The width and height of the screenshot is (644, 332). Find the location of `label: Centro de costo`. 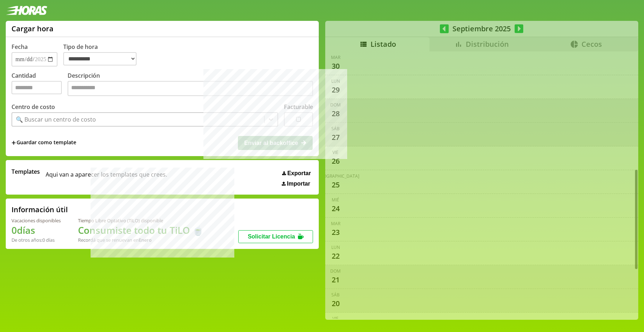

label: Centro de costo is located at coordinates (33, 107).